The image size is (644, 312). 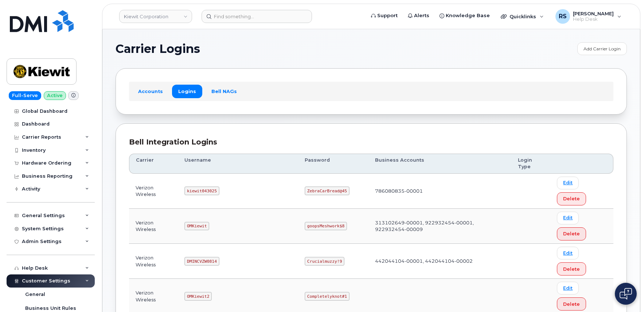 I want to click on td: 786080835-00001, so click(x=440, y=191).